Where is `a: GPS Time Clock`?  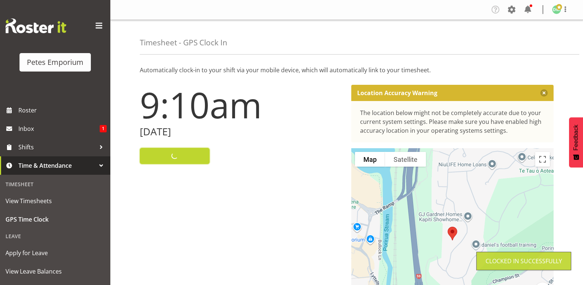
a: GPS Time Clock is located at coordinates (55, 219).